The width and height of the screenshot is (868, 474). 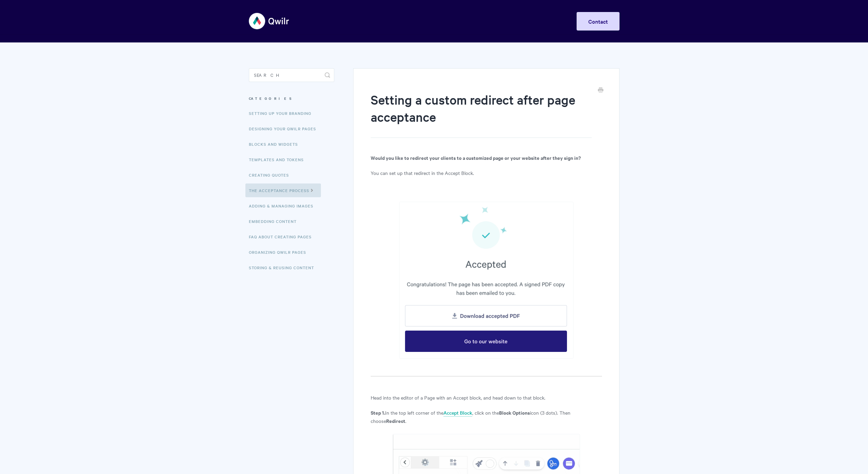 What do you see at coordinates (285, 128) in the screenshot?
I see `a: Designing Your Qwilr Pages` at bounding box center [285, 128].